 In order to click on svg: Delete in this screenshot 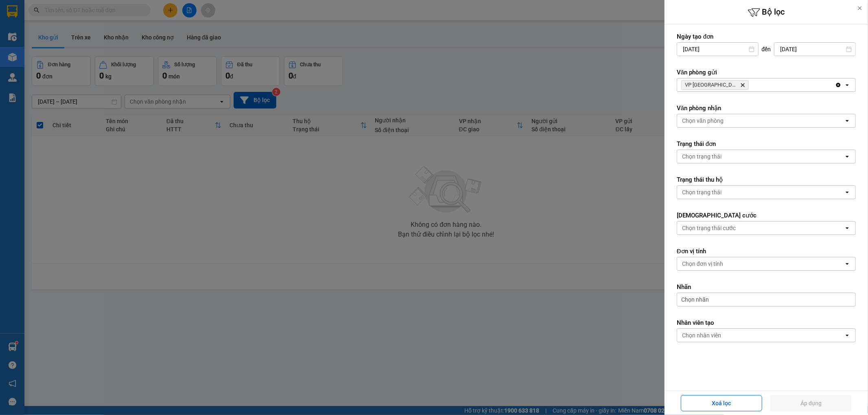, I will do `click(743, 85)`.